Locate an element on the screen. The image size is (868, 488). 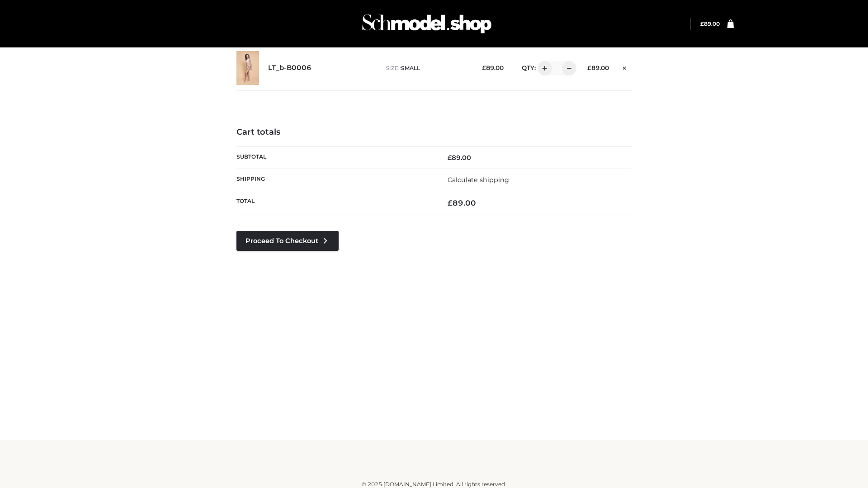
img: Schmodel Admin 964 is located at coordinates (427, 24).